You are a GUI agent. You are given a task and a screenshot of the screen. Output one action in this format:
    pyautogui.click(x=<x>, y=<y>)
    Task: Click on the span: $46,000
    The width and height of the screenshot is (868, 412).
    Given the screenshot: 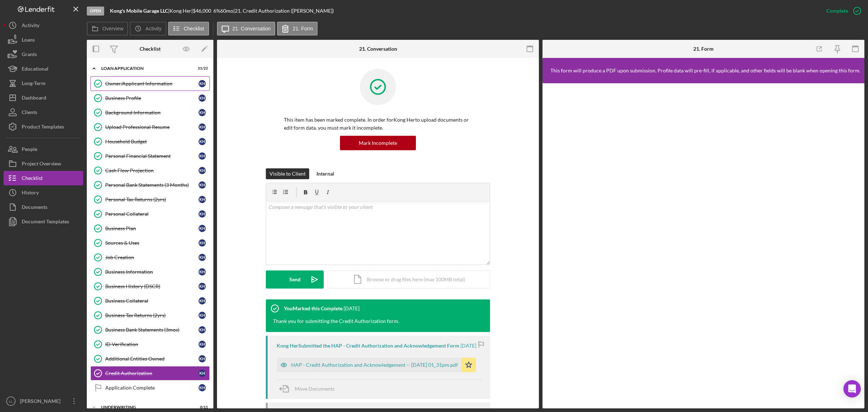 What is the action you would take?
    pyautogui.click(x=202, y=10)
    